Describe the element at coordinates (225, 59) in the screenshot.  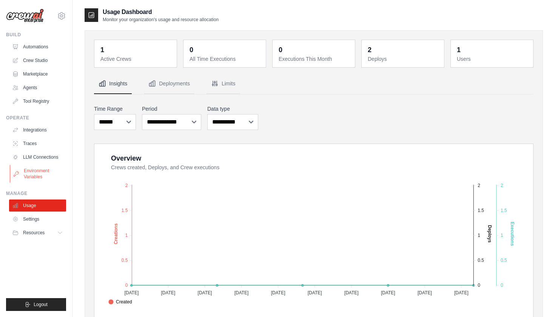
I see `dt: All Time Executions` at that location.